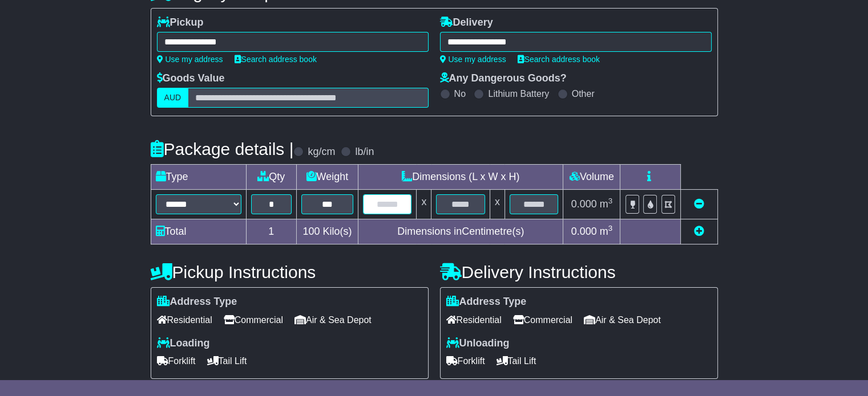 This screenshot has width=868, height=396. What do you see at coordinates (699, 204) in the screenshot?
I see `a: Remove this item` at bounding box center [699, 204].